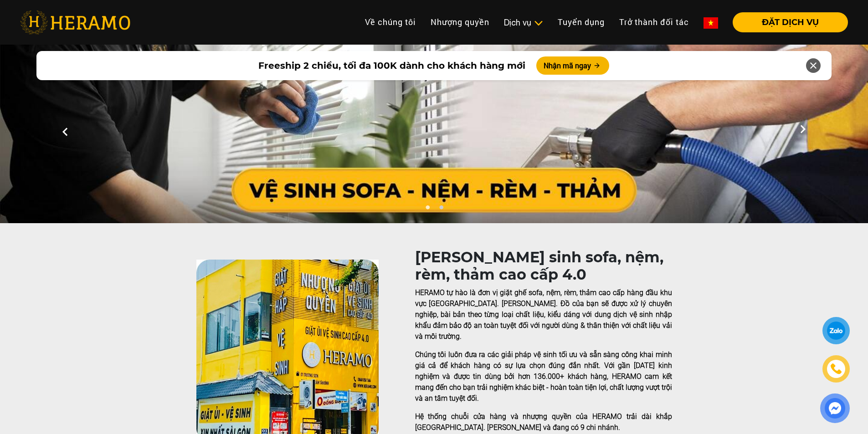 The image size is (868, 434). I want to click on button: 1, so click(428, 209).